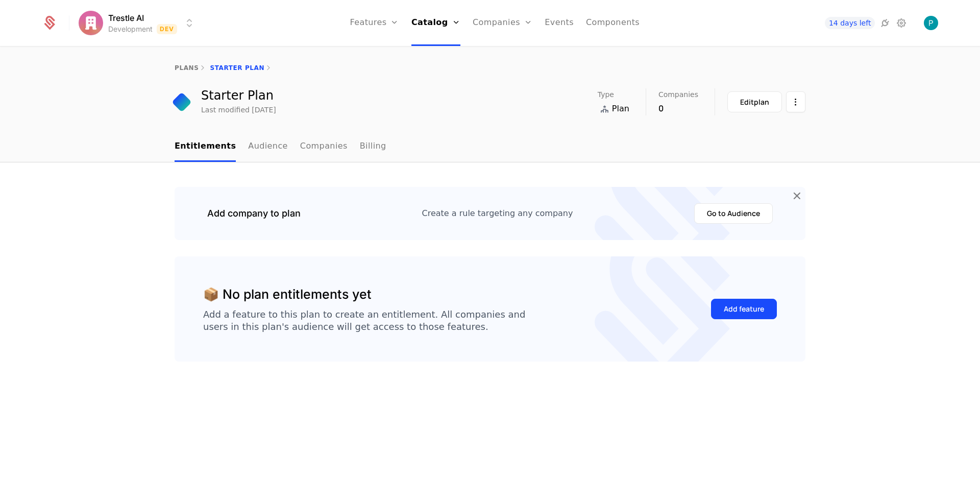 The image size is (980, 477). What do you see at coordinates (287, 294) in the screenshot?
I see `div: 📦 No plan entitlements yet` at bounding box center [287, 294].